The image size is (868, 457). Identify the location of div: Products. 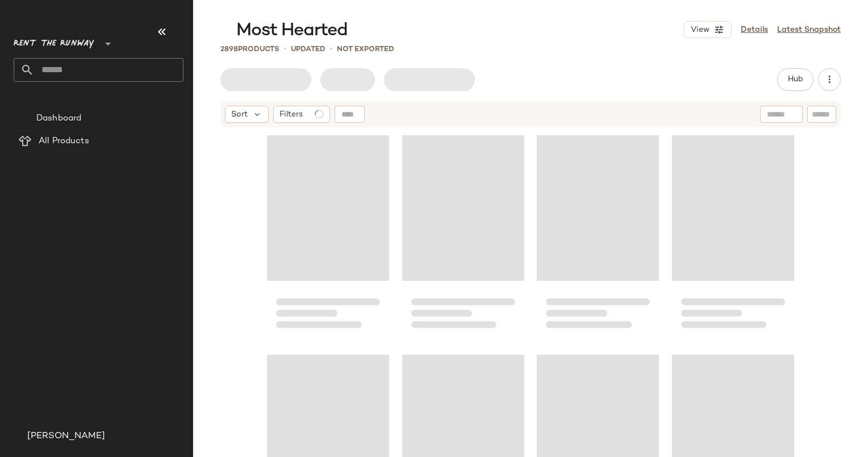
(250, 50).